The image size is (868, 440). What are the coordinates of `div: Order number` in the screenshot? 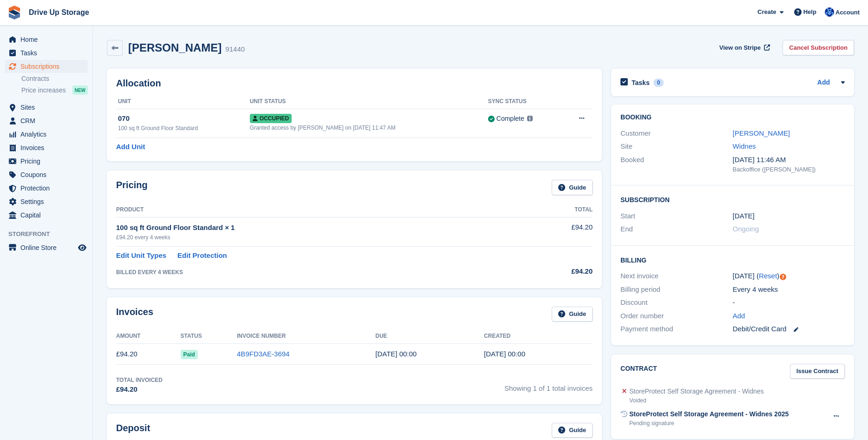 It's located at (676, 316).